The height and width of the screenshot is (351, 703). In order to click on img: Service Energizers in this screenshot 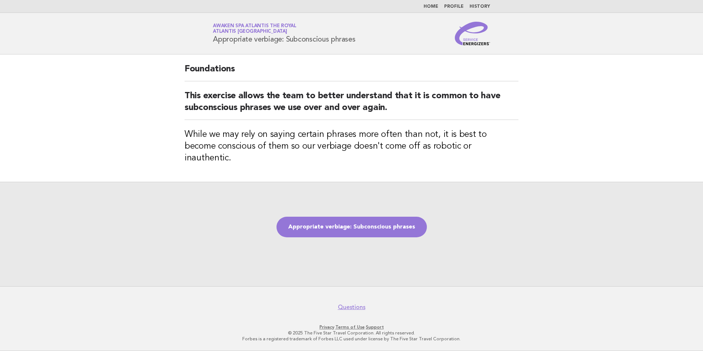, I will do `click(472, 33)`.